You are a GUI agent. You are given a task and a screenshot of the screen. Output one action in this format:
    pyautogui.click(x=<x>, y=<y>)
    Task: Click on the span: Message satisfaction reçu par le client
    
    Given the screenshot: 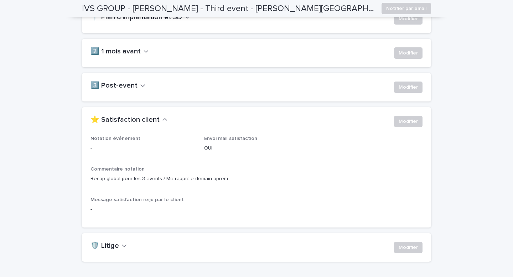 What is the action you would take?
    pyautogui.click(x=137, y=200)
    